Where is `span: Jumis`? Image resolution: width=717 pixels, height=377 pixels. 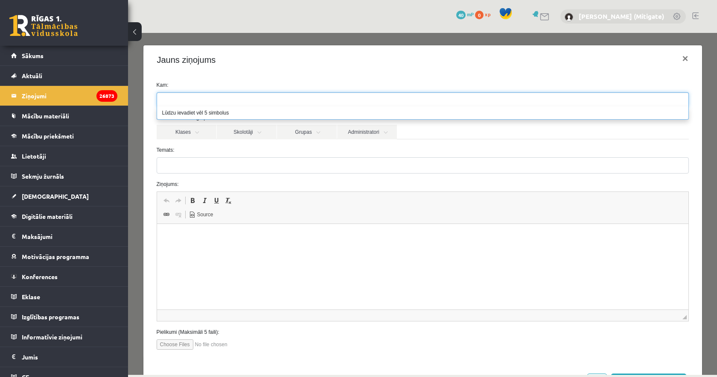
span: Jumis is located at coordinates (30, 357).